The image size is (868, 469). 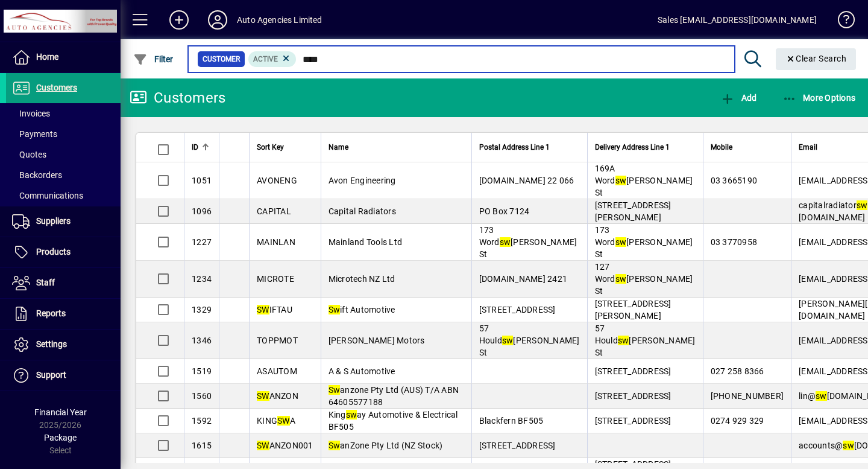 What do you see at coordinates (60, 412) in the screenshot?
I see `span: Financial Year` at bounding box center [60, 412].